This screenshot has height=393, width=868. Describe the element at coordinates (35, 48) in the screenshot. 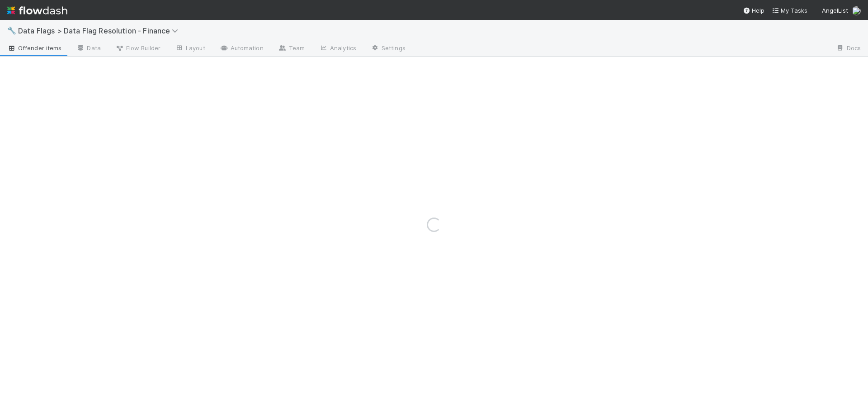

I see `span: Offender items` at that location.